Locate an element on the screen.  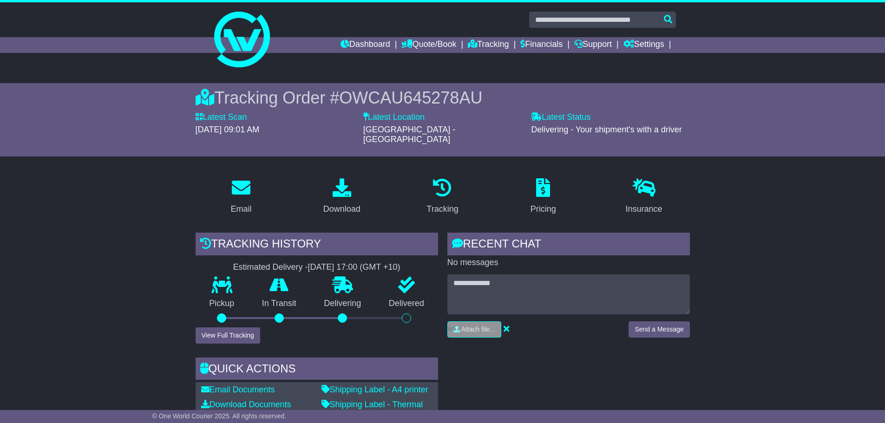
a: Quote/Book is located at coordinates (429, 45).